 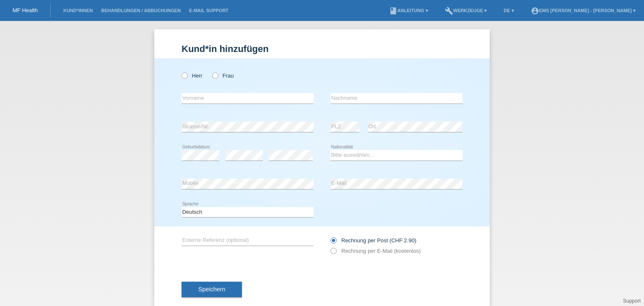 I want to click on a: MF Health, so click(x=25, y=10).